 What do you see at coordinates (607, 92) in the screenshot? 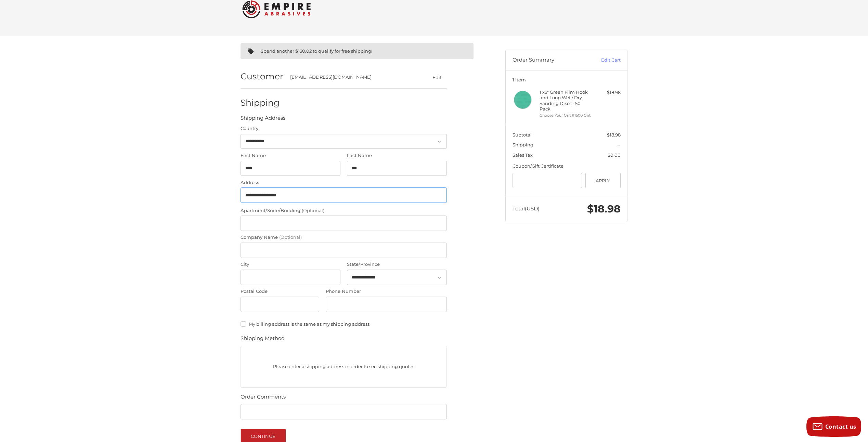
I see `div: $18.98` at bounding box center [607, 92].